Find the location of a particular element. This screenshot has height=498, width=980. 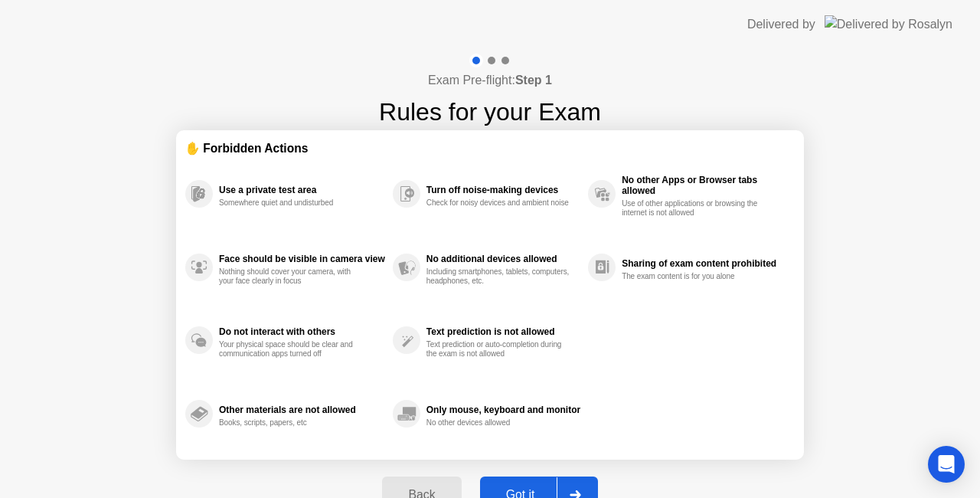

div: Use of other applications or browsing the internet is not allowed is located at coordinates (693, 209).